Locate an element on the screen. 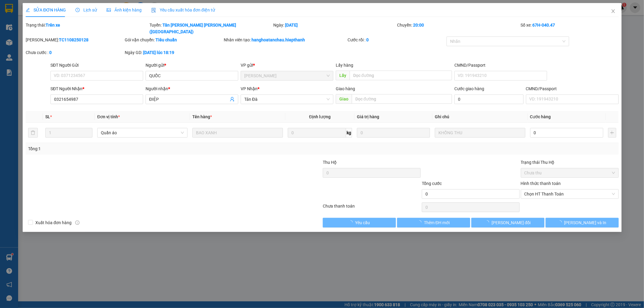 The height and width of the screenshot is (308, 644). span: close-circle is located at coordinates (613, 194).